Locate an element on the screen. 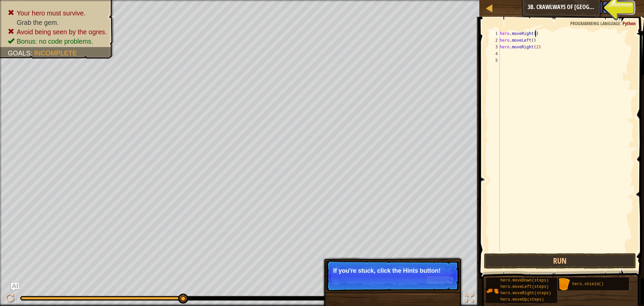  span: hero.moveRight(steps) is located at coordinates (525, 293).